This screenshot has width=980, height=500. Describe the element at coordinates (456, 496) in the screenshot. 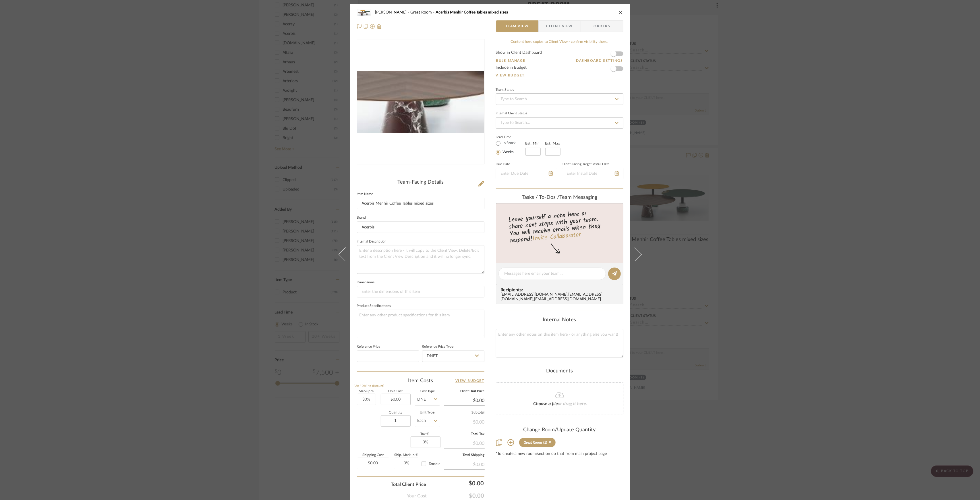

I see `span: $0.00` at that location.